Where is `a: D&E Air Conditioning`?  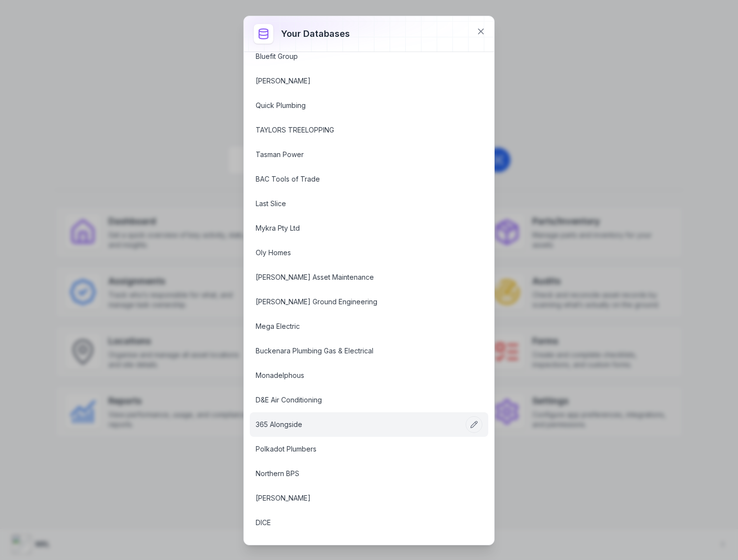
a: D&E Air Conditioning is located at coordinates (357, 400).